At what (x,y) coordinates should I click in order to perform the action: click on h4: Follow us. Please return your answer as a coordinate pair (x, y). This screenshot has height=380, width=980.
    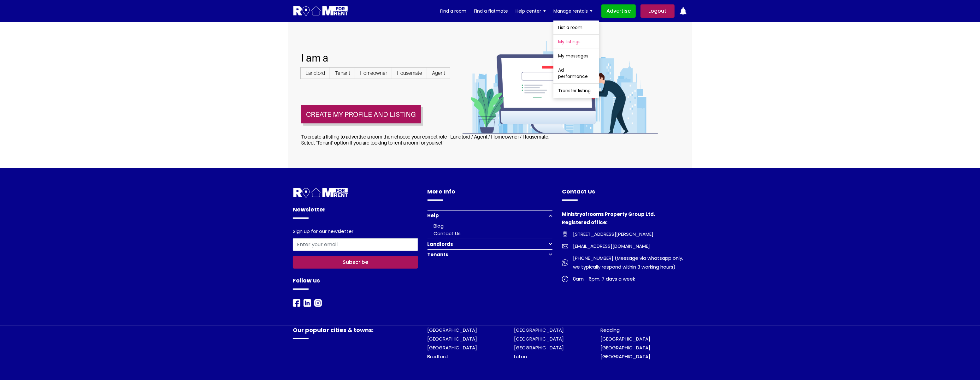
    Looking at the image, I should click on (355, 283).